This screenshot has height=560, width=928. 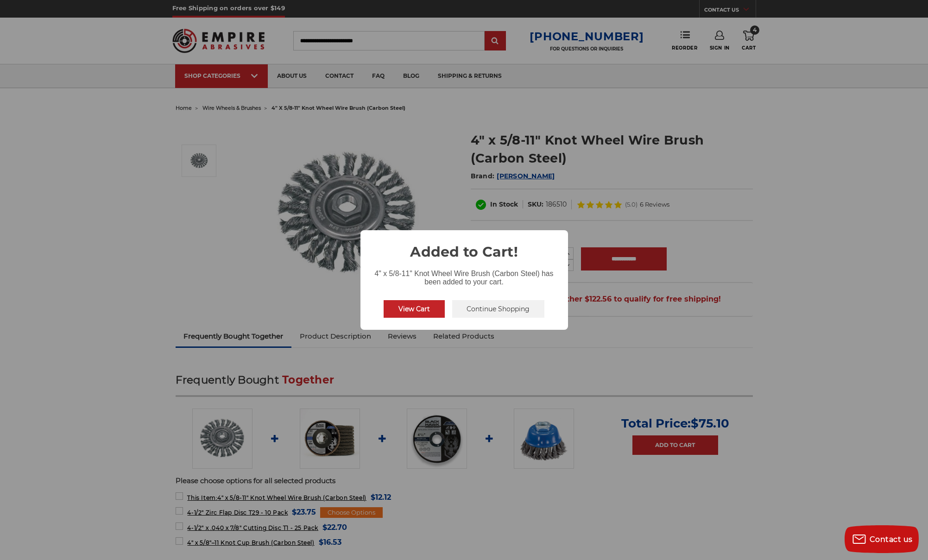 What do you see at coordinates (464, 275) in the screenshot?
I see `div: 4" x 5/8-11" Knot Wheel Wire Brush (Carbon Steel) has been added to your cart.` at bounding box center [464, 275].